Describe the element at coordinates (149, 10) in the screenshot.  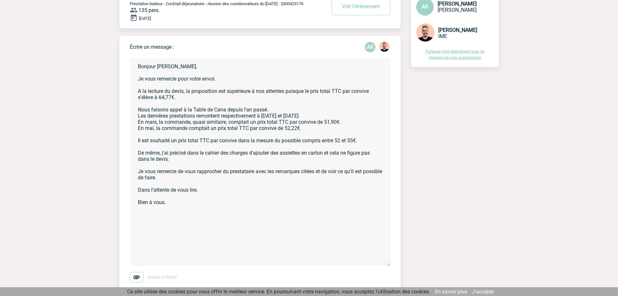
I see `span: 135 pers.` at that location.